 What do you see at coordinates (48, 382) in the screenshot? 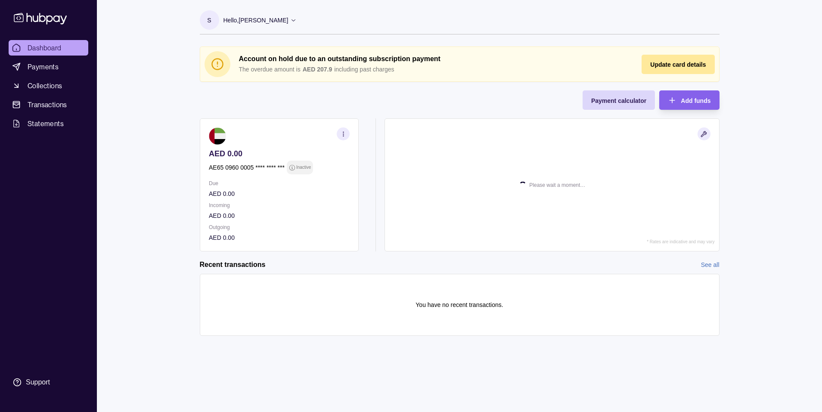
I see `a: Support` at bounding box center [48, 382].